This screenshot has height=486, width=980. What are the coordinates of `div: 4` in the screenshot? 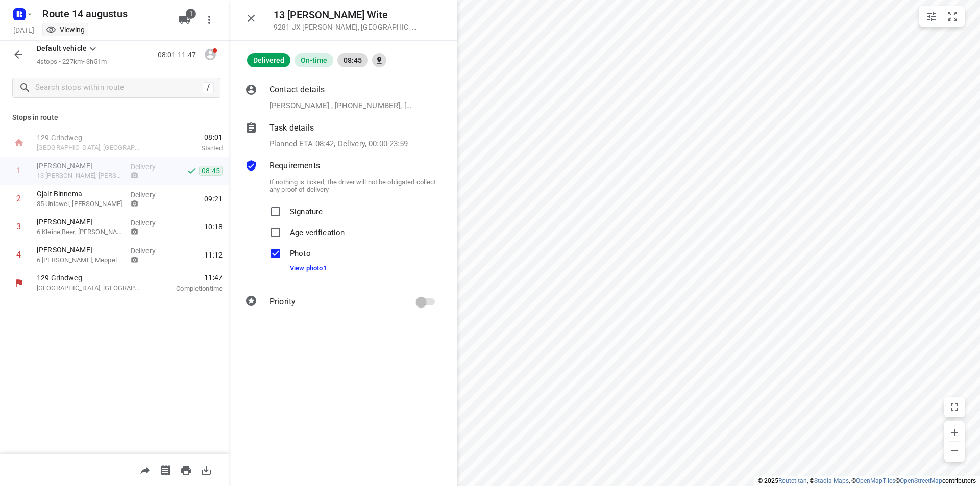 It's located at (18, 255).